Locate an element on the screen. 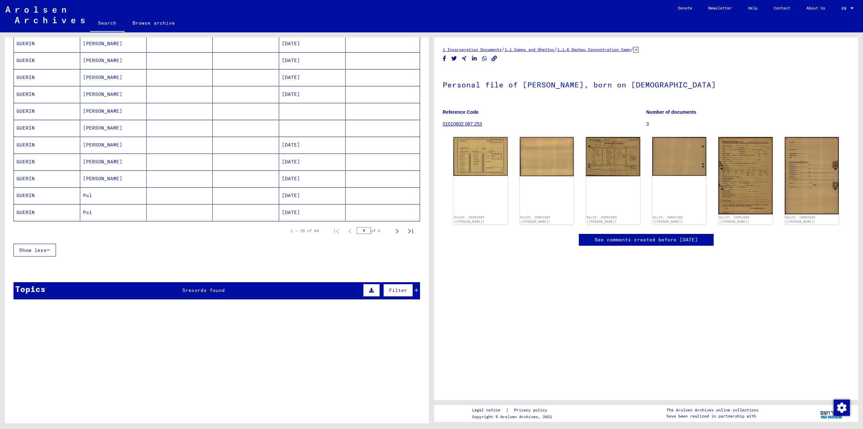 This screenshot has width=863, height=429. a: Browse archive is located at coordinates (154, 23).